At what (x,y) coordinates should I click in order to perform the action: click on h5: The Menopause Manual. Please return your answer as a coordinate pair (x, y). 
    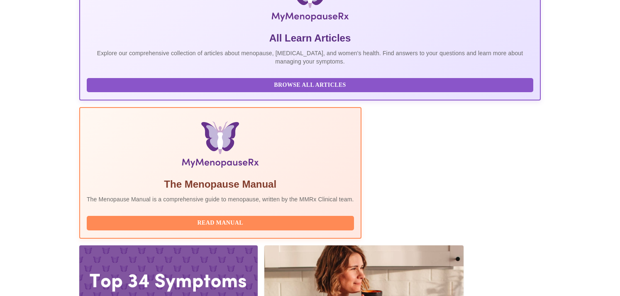
    Looking at the image, I should click on (220, 184).